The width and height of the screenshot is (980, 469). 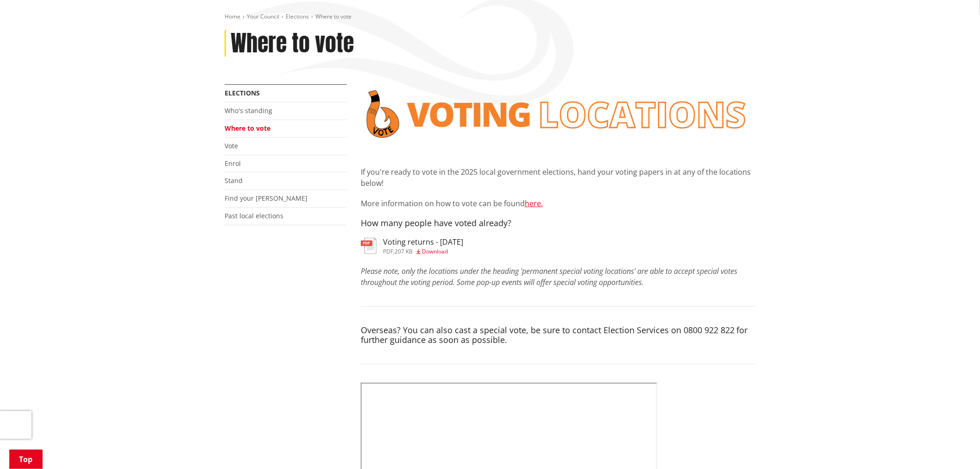 What do you see at coordinates (233, 163) in the screenshot?
I see `a: Enrol` at bounding box center [233, 163].